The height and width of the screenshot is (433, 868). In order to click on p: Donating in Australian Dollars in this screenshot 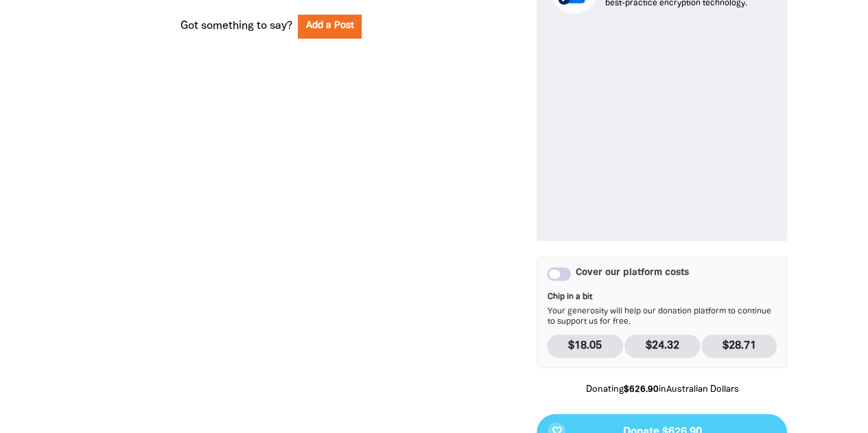, I will do `click(661, 391)`.